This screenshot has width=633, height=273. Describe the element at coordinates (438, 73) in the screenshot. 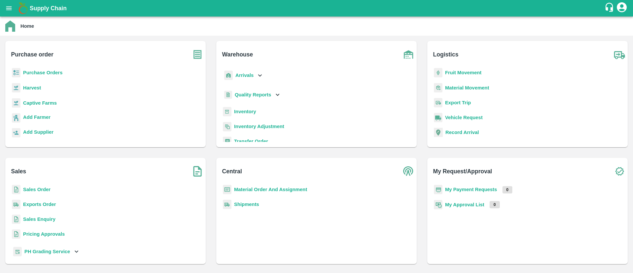

I see `img: fruit` at that location.